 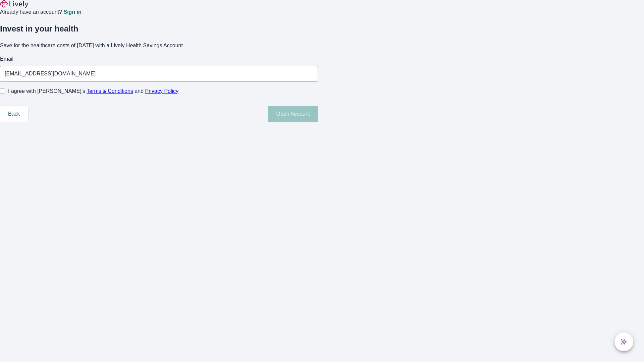 I want to click on div: Sign in, so click(x=72, y=12).